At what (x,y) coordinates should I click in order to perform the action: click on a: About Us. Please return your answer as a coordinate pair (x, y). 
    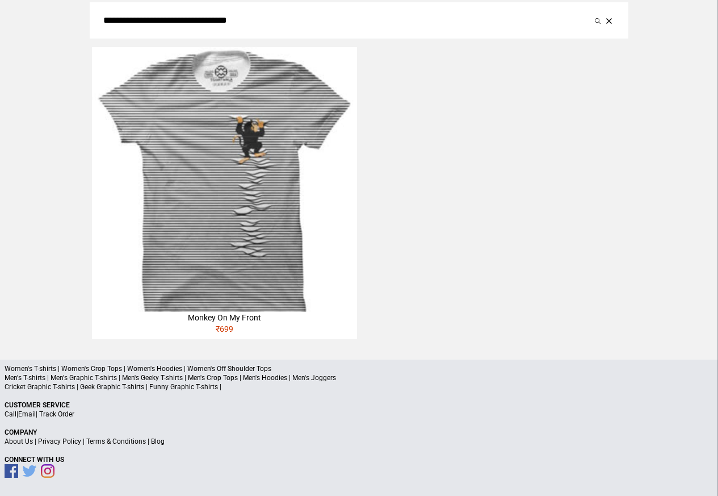
    Looking at the image, I should click on (19, 441).